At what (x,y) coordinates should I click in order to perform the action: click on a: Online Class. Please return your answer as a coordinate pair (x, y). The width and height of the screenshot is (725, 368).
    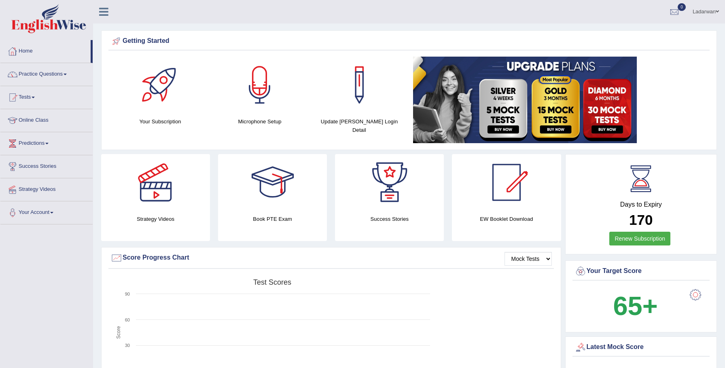
    Looking at the image, I should click on (47, 119).